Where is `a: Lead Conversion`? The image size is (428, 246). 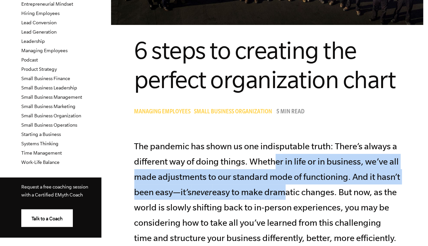
a: Lead Conversion is located at coordinates (39, 23).